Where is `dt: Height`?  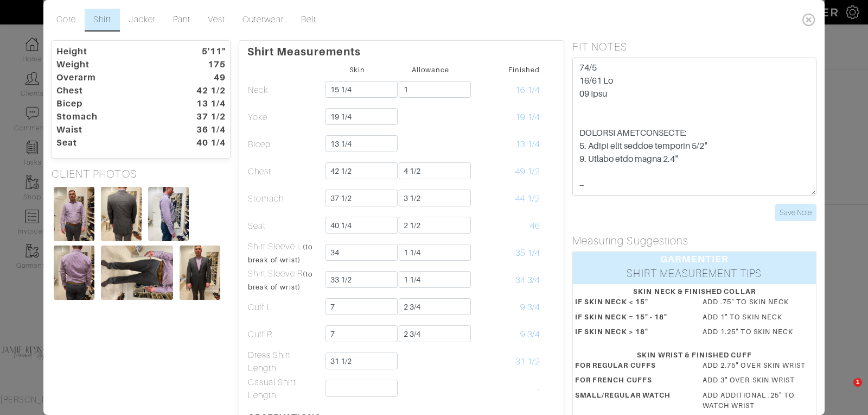 dt: Height is located at coordinates (110, 52).